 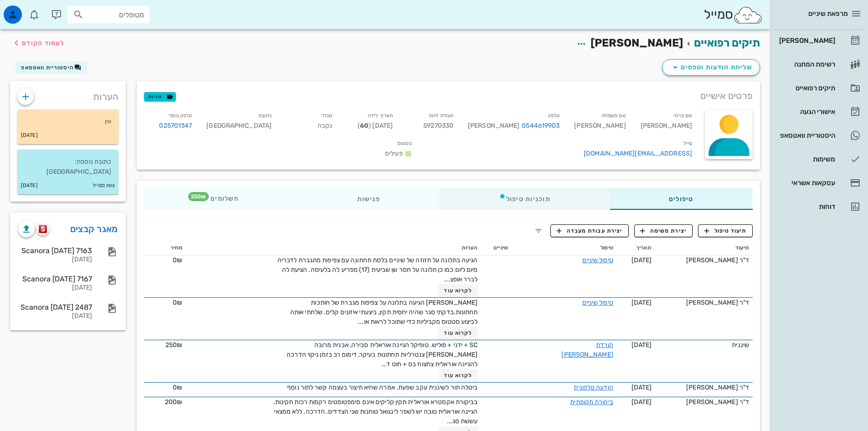 What do you see at coordinates (173, 401) in the screenshot?
I see `span: 200₪` at bounding box center [173, 401].